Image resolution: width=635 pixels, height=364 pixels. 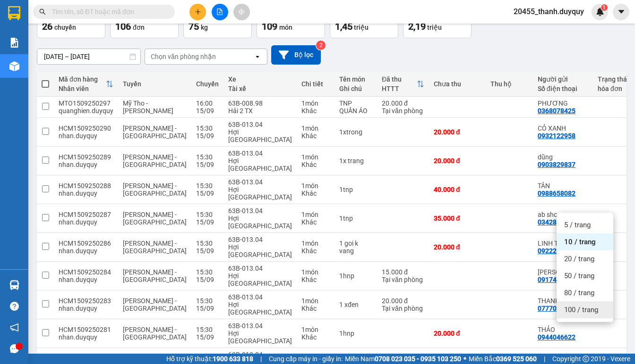 What do you see at coordinates (562, 272) in the screenshot?
I see `div: KIM CHI` at bounding box center [562, 272].